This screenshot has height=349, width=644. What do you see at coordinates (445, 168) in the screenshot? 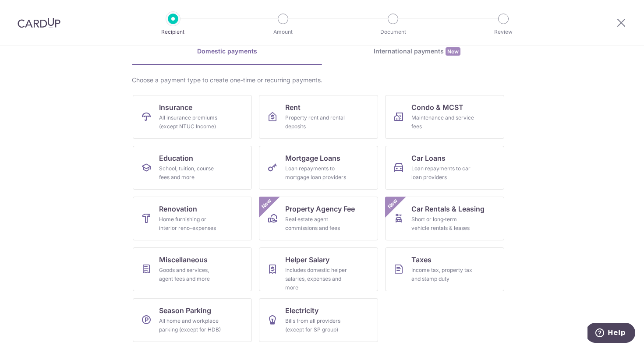
I see `a: Car LoansLoan repayments to car loan providers` at bounding box center [445, 168].